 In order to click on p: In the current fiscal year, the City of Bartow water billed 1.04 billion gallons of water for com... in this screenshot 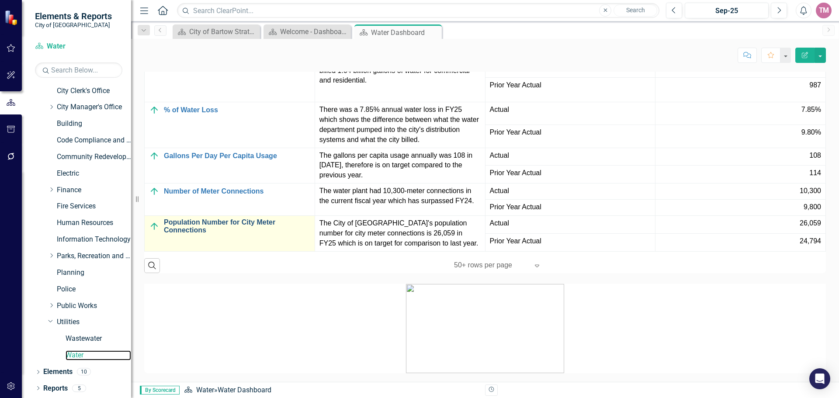, I will do `click(400, 72)`.